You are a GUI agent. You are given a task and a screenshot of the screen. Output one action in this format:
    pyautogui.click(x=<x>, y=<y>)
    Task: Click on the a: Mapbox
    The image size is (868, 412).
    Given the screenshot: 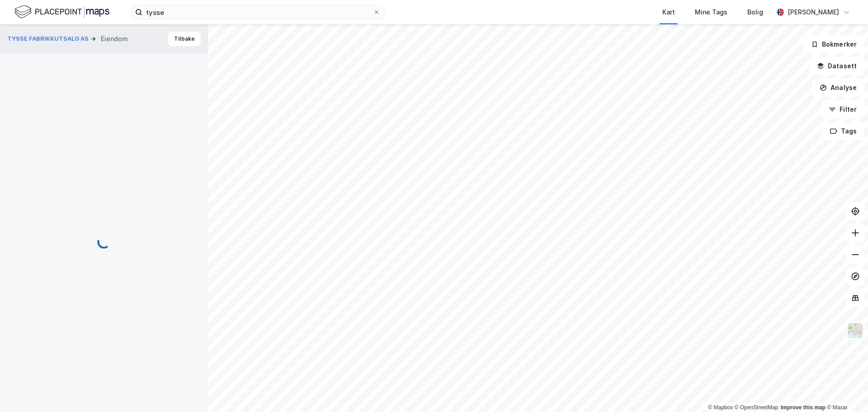 What is the action you would take?
    pyautogui.click(x=720, y=407)
    